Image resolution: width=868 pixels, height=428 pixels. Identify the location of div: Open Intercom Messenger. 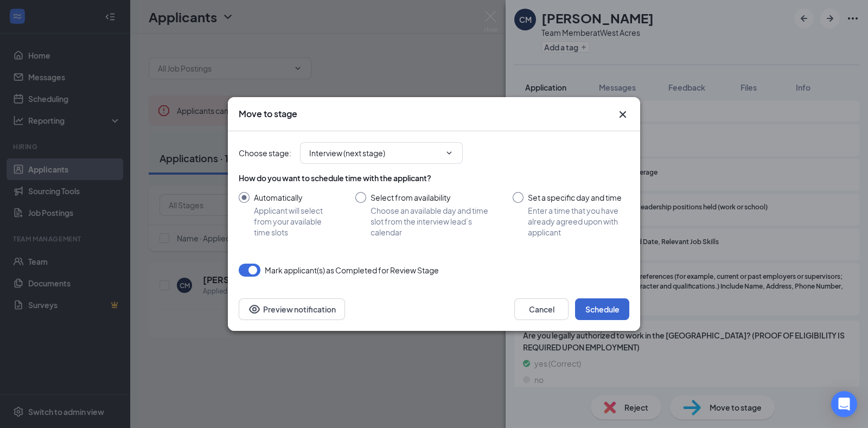
(844, 404).